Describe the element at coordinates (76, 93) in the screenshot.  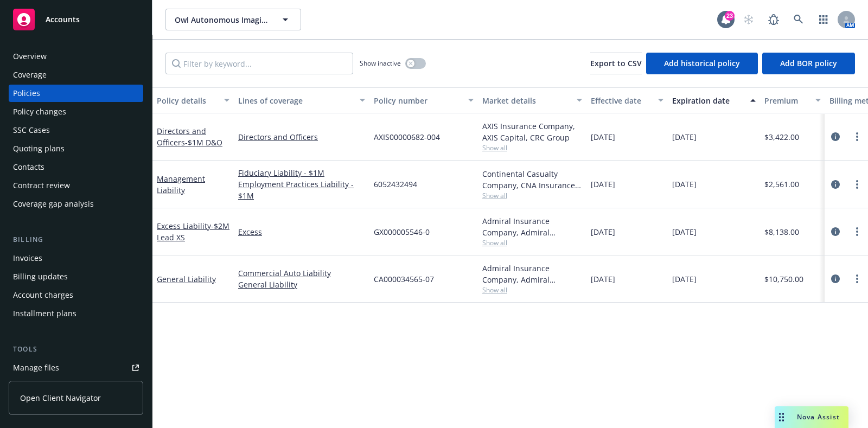
I see `a: Policies` at that location.